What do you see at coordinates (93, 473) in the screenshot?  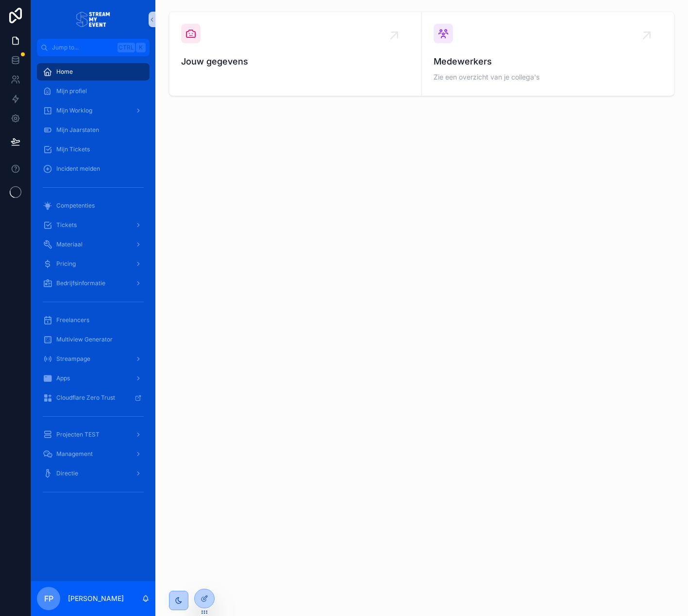 I see `a: Directie` at bounding box center [93, 473].